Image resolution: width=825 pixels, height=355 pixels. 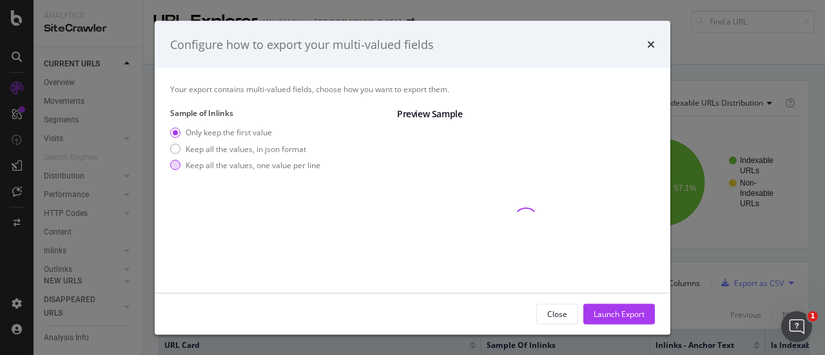 I want to click on span: 1, so click(x=813, y=316).